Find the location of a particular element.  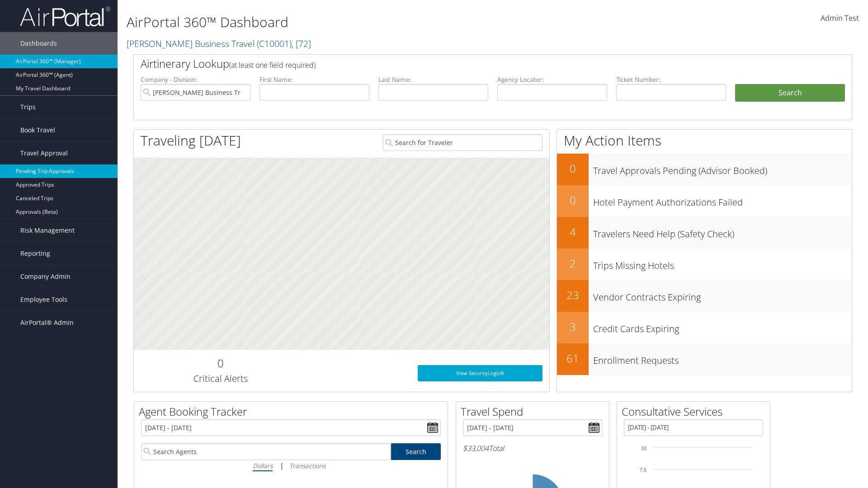

h1: AirPortal 360™ Dashboard is located at coordinates (371, 22).